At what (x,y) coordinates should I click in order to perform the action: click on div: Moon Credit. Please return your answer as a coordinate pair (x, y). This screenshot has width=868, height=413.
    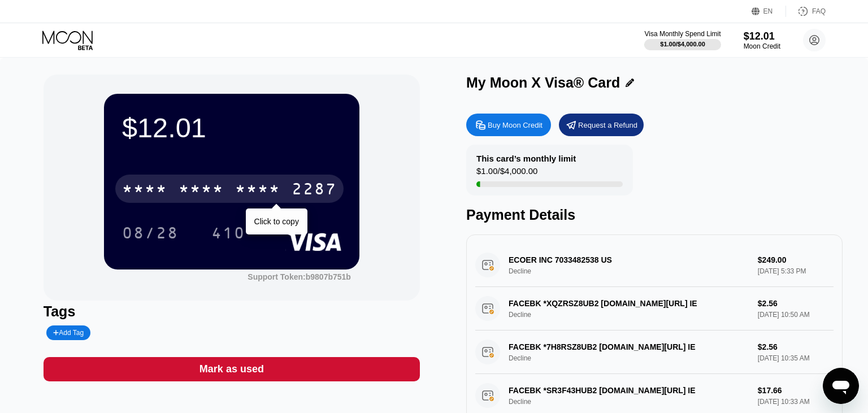
    Looking at the image, I should click on (762, 46).